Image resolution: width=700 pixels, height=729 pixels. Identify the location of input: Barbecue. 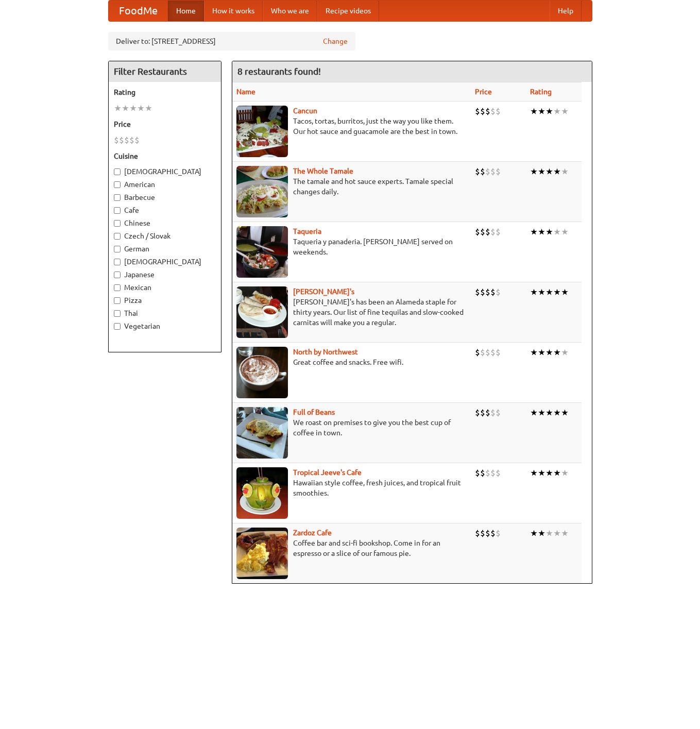
(116, 197).